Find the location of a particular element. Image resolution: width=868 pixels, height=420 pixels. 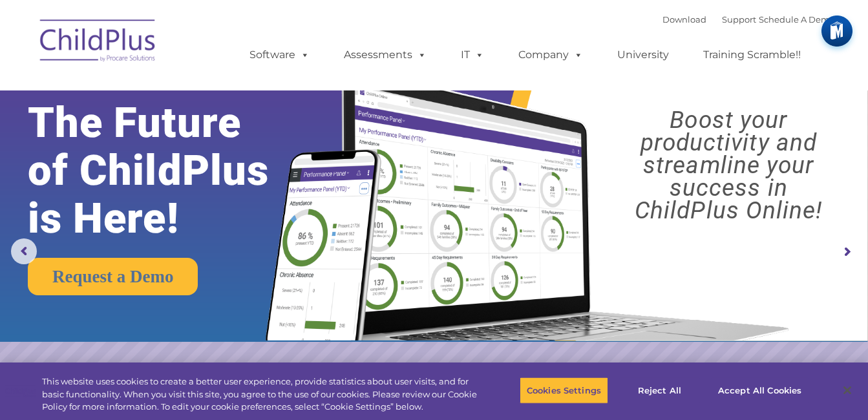

a: Support is located at coordinates (739, 19).